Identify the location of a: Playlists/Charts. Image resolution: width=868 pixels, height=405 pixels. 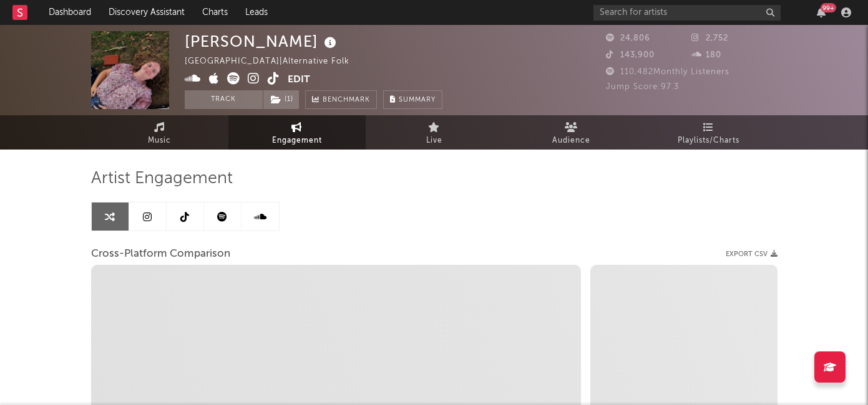
(709, 132).